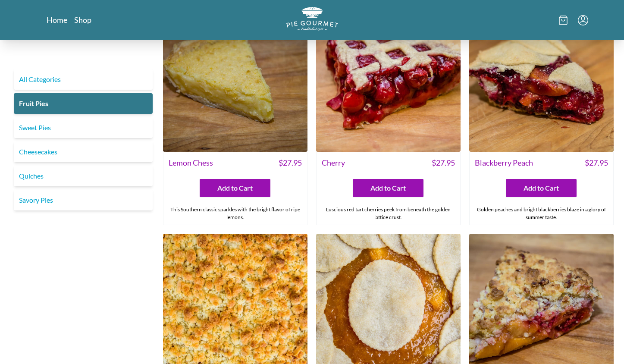 Image resolution: width=624 pixels, height=364 pixels. I want to click on a: Logo, so click(312, 20).